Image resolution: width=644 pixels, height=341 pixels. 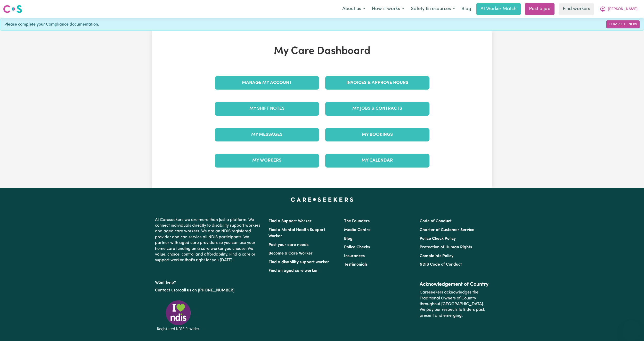 What do you see at coordinates (454, 285) in the screenshot?
I see `h2: Acknowledgement of Country` at bounding box center [454, 285].